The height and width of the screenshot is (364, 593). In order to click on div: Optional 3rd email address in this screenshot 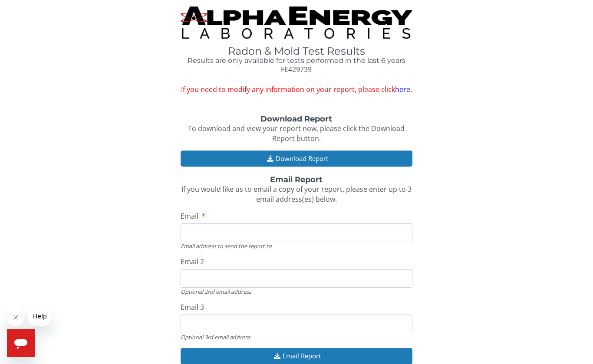, I will do `click(296, 337)`.